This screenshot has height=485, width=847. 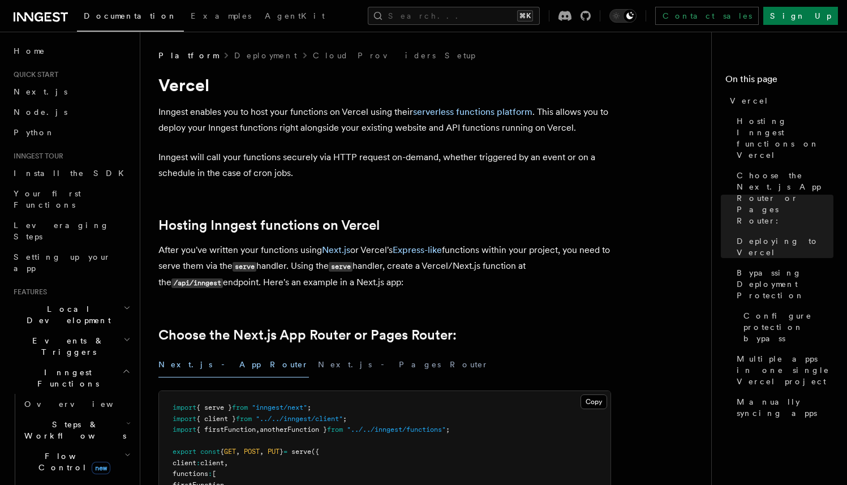 I want to click on span: Leveraging Steps, so click(x=61, y=231).